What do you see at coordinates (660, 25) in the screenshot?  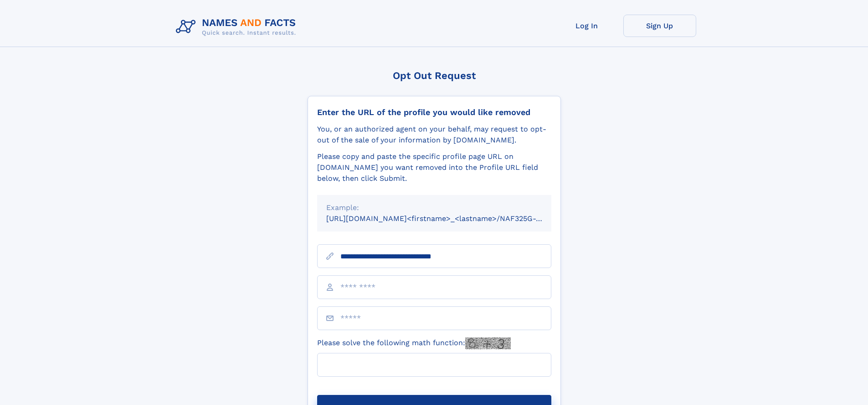 I see `a: Sign Up` at bounding box center [660, 25].